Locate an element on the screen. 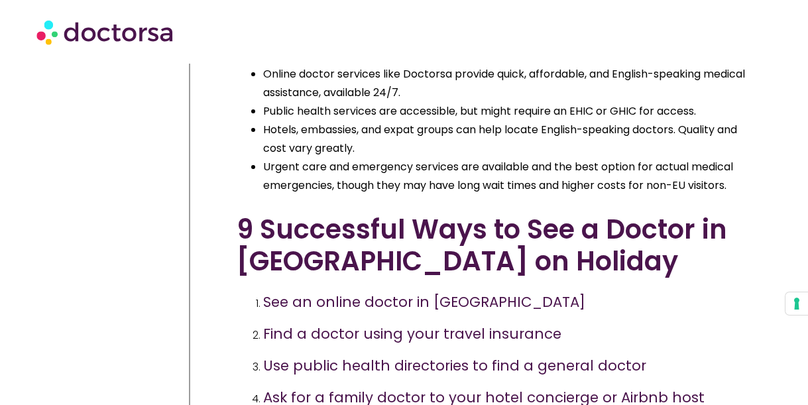  li: Public health services are accessible, but might require an EHIC or GHIC for access. is located at coordinates (504, 111).